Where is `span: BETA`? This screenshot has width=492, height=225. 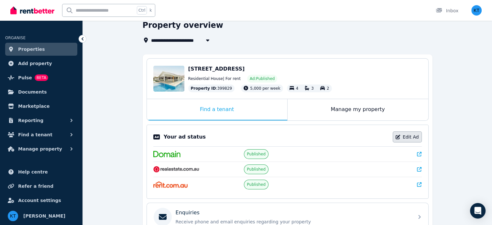 span: BETA is located at coordinates (41, 78).